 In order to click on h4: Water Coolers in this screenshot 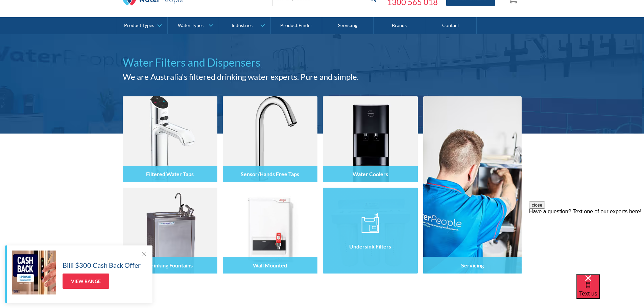, I will do `click(370, 174)`.